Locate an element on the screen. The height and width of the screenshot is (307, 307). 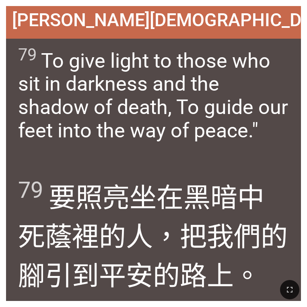
wg1722: 黑暗 is located at coordinates (153, 237).